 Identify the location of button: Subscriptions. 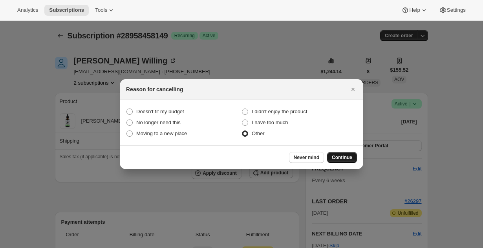
(66, 10).